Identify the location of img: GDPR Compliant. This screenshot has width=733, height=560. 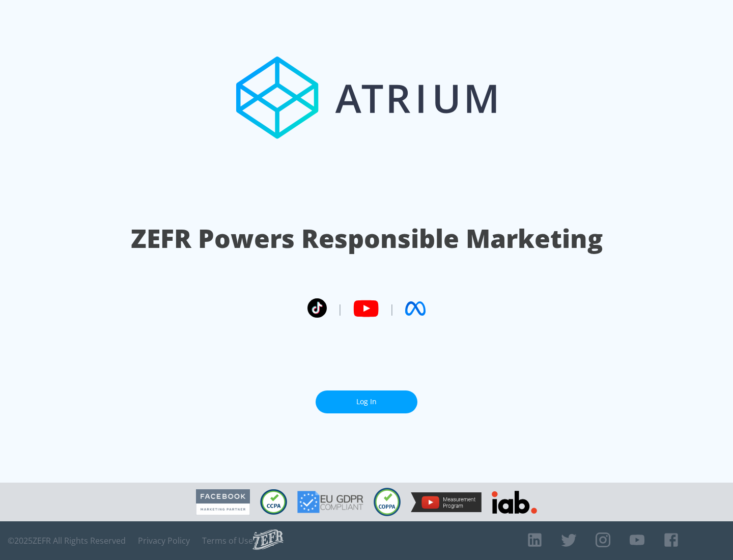
(331, 502).